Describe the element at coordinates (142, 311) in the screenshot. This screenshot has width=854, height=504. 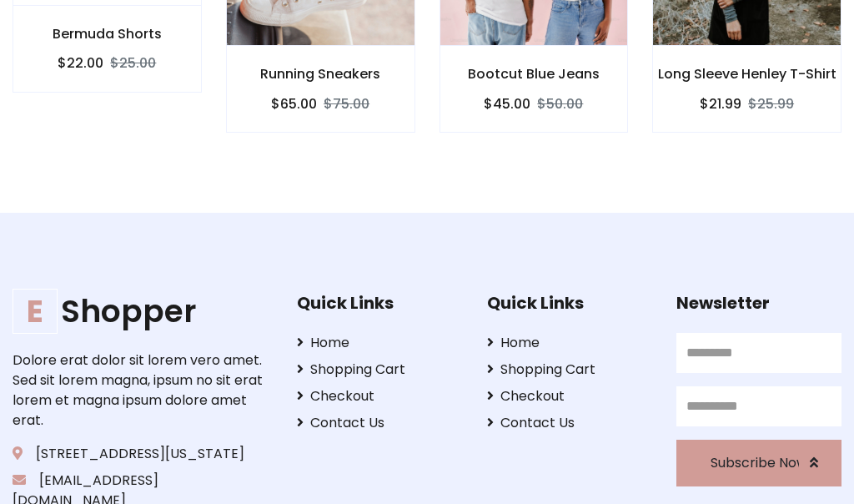
I see `a: EShopper` at that location.